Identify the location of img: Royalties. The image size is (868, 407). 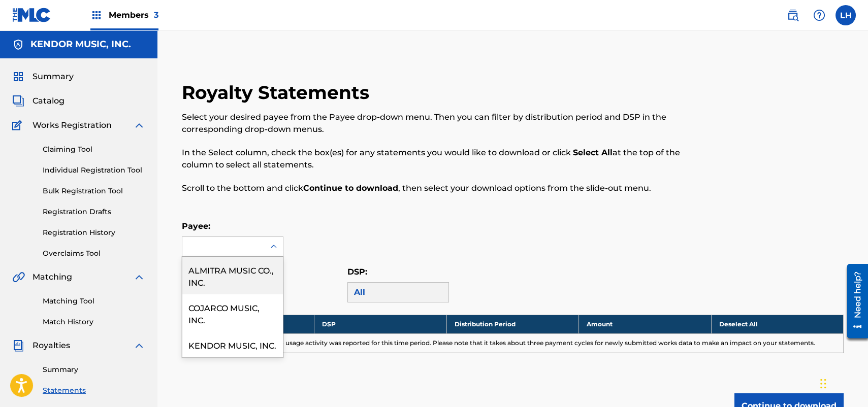
(18, 346).